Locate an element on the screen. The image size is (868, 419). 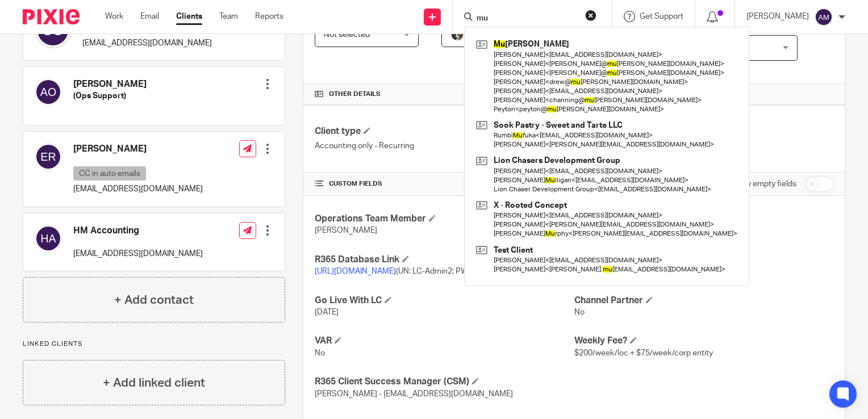
span: $200/week/loc + $75/week/corp entity is located at coordinates (644, 353).